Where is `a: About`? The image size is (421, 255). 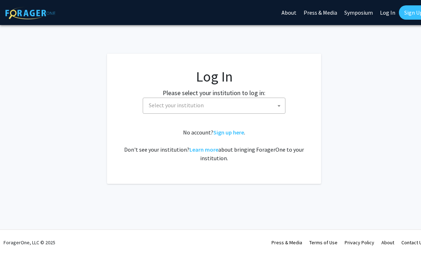
a: About is located at coordinates (388, 242).